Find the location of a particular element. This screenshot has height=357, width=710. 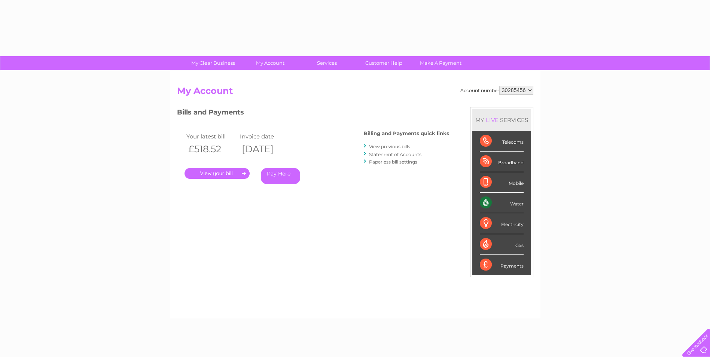

a: Paperless bill settings is located at coordinates (393, 162).